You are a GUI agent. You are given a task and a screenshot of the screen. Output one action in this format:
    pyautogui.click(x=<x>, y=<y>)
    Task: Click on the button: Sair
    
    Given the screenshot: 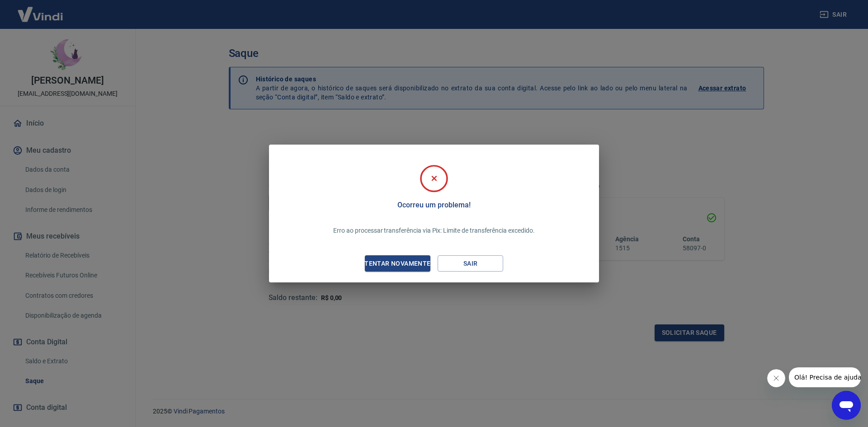 What is the action you would take?
    pyautogui.click(x=470, y=263)
    